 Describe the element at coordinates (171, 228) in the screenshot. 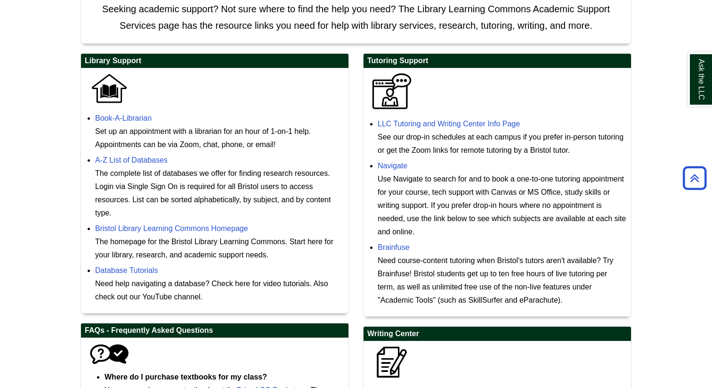

I see `a: Bristol Library Learning Commons Homepage` at that location.